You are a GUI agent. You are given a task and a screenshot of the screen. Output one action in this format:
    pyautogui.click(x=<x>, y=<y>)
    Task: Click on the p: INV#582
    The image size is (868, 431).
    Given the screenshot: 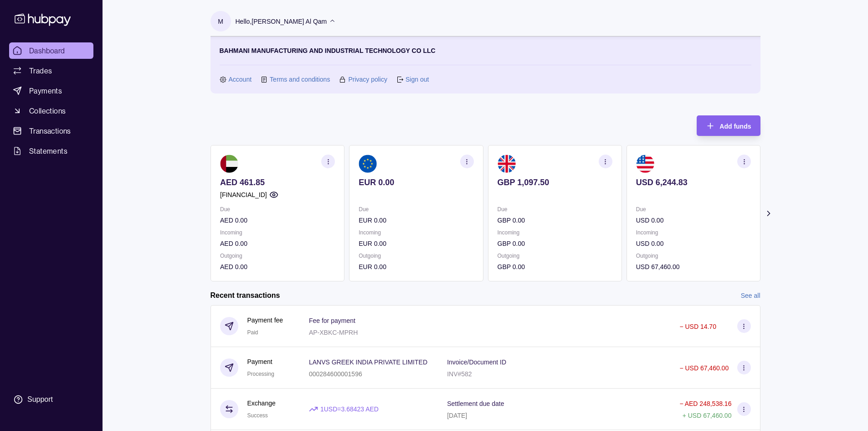 What is the action you would take?
    pyautogui.click(x=459, y=374)
    